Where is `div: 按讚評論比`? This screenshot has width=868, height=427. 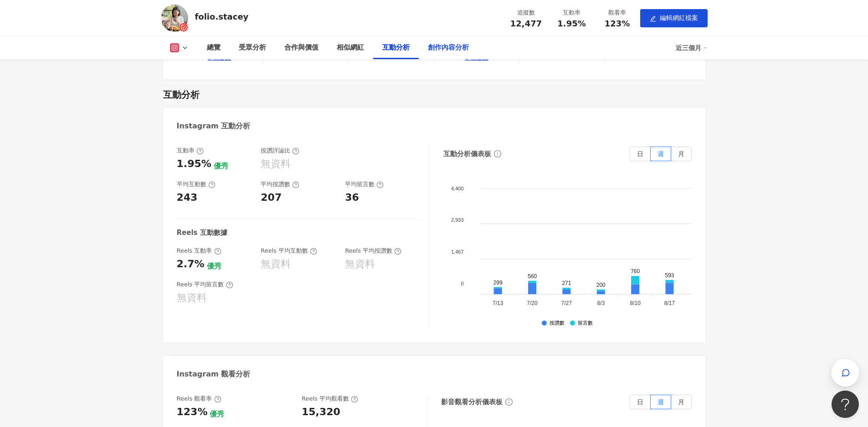 div: 按讚評論比 is located at coordinates (280, 151).